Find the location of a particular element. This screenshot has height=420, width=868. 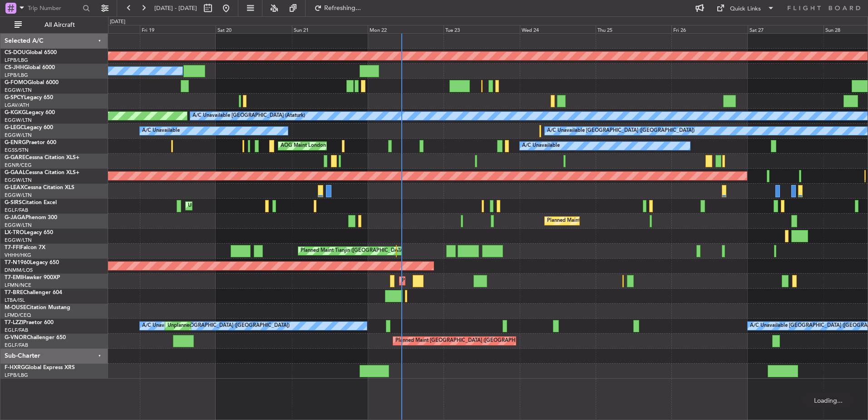

a: LGAV/ATH is located at coordinates (17, 105).